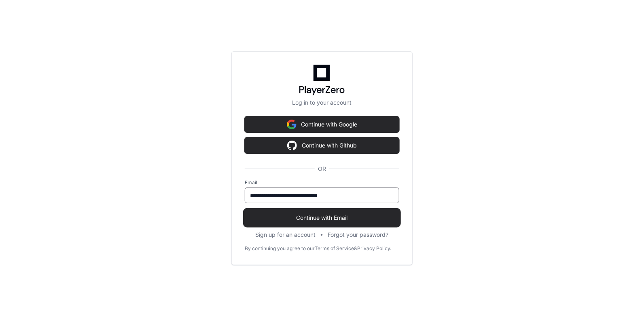 This screenshot has width=644, height=316. What do you see at coordinates (322, 218) in the screenshot?
I see `span: Continue with Email` at bounding box center [322, 218].